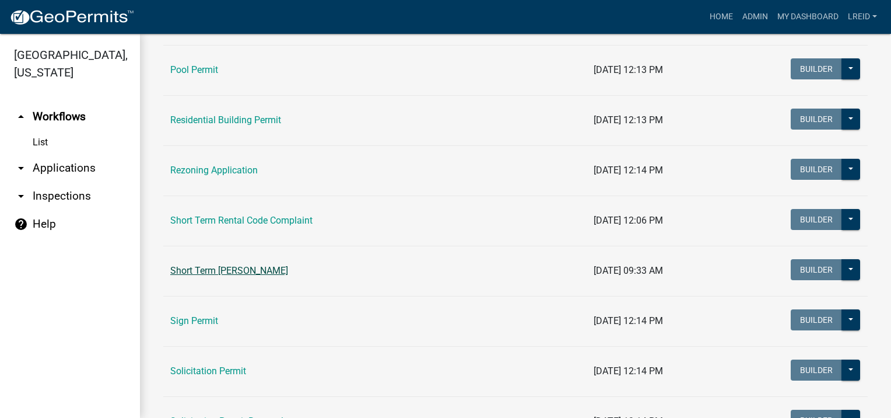  I want to click on a: Sign Permit, so click(194, 320).